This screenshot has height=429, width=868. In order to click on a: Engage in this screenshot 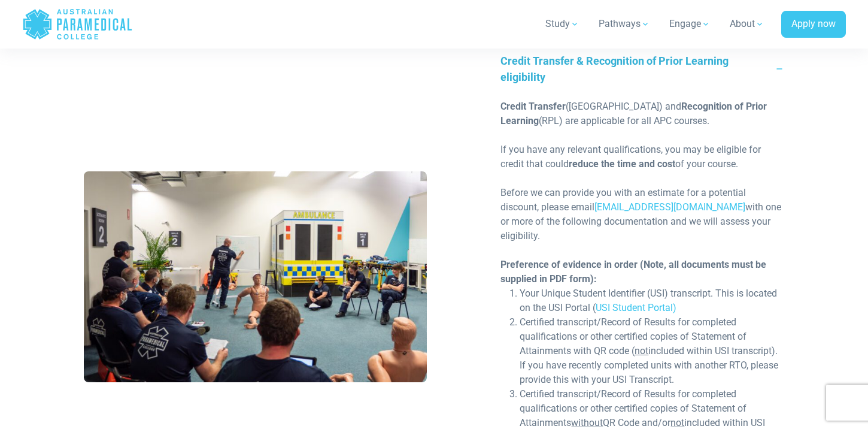, I will do `click(690, 24)`.